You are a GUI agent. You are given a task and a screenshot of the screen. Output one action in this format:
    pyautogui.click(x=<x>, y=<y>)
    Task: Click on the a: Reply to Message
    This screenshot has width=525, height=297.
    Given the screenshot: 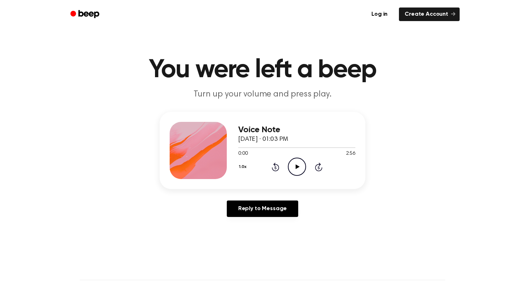 What is the action you would take?
    pyautogui.click(x=262, y=209)
    